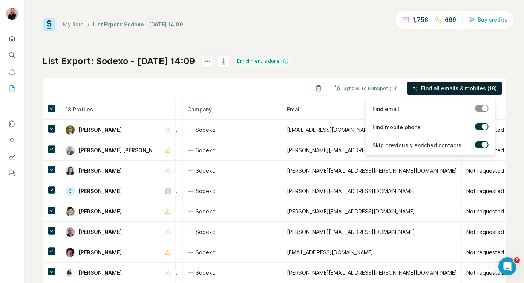 The image size is (524, 283). What do you see at coordinates (397, 127) in the screenshot?
I see `span: Find mobile phone` at bounding box center [397, 127].